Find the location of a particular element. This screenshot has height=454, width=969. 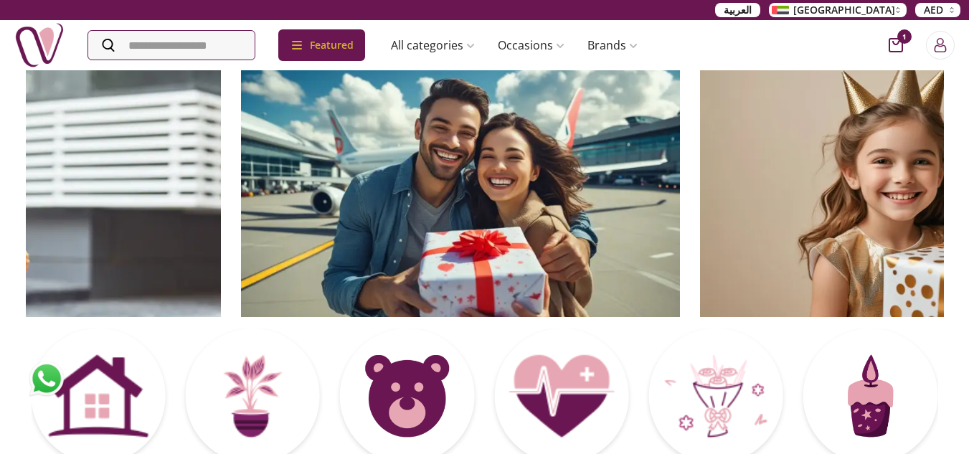

span: العربية is located at coordinates (737, 10).